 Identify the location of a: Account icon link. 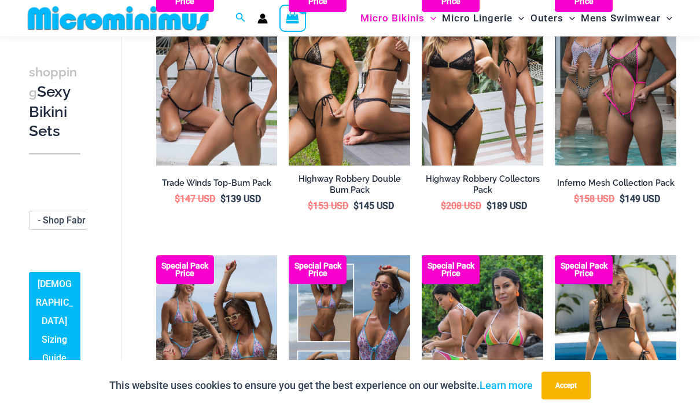
(263, 19).